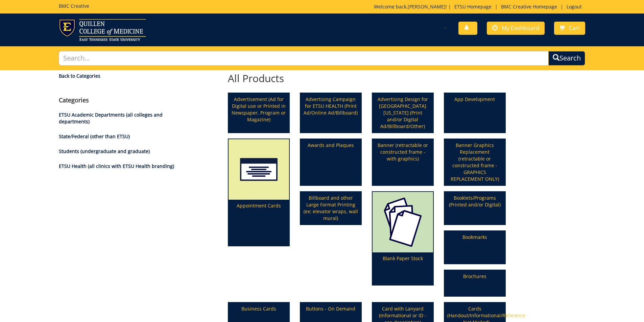 The image size is (644, 322). I want to click on input: Search..., so click(304, 58).